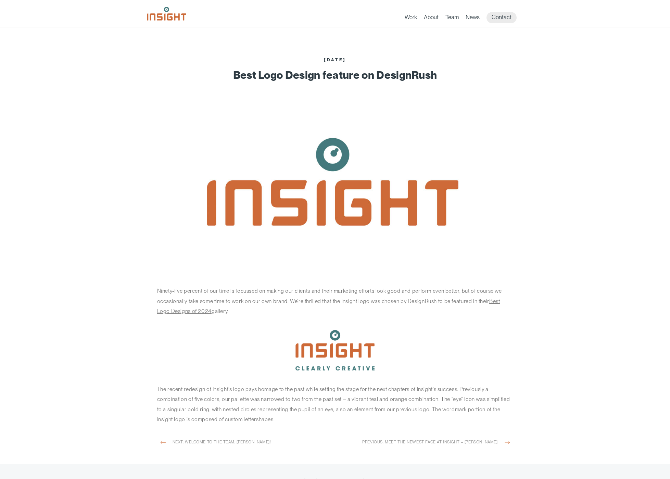 Image resolution: width=670 pixels, height=479 pixels. What do you see at coordinates (335, 184) in the screenshot?
I see `img: Insight Logo Blog Image` at bounding box center [335, 184].